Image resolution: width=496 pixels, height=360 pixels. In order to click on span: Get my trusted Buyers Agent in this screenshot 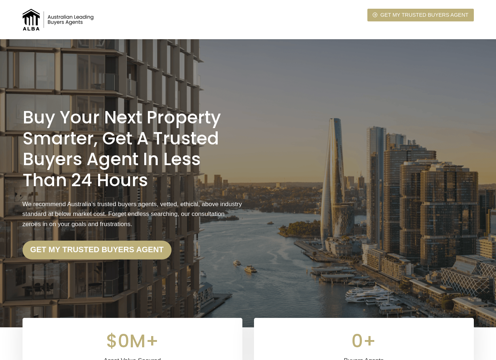, I will do `click(424, 15)`.